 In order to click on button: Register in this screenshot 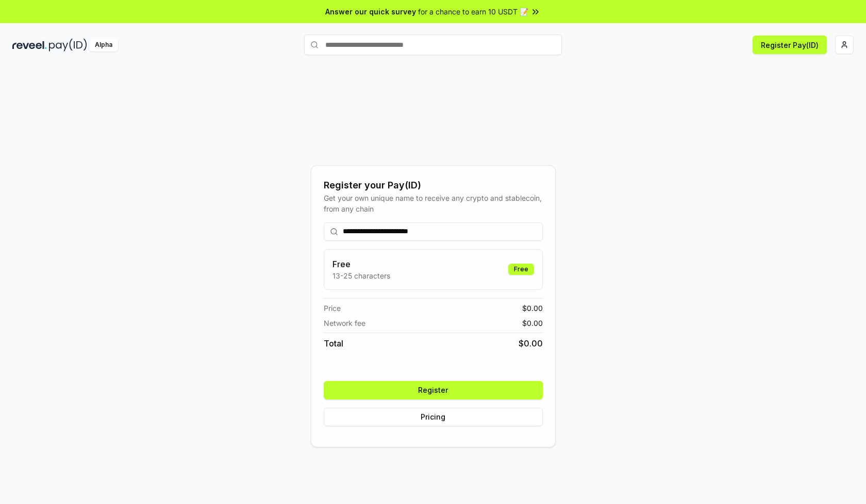, I will do `click(433, 390)`.